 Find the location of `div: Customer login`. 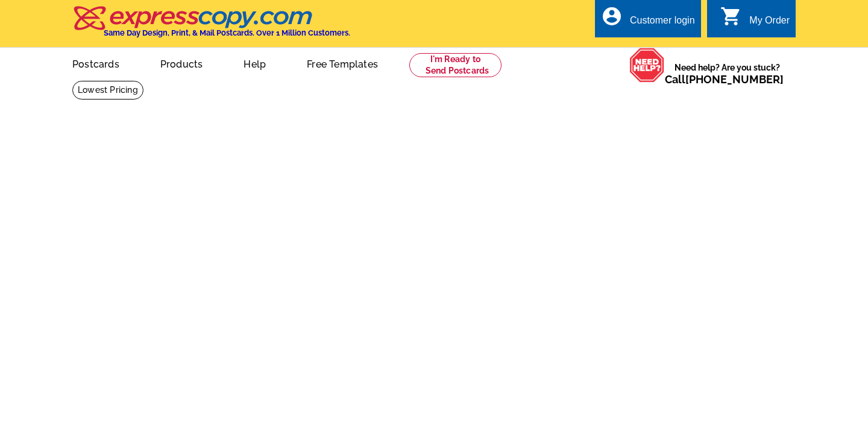

div: Customer login is located at coordinates (663, 24).